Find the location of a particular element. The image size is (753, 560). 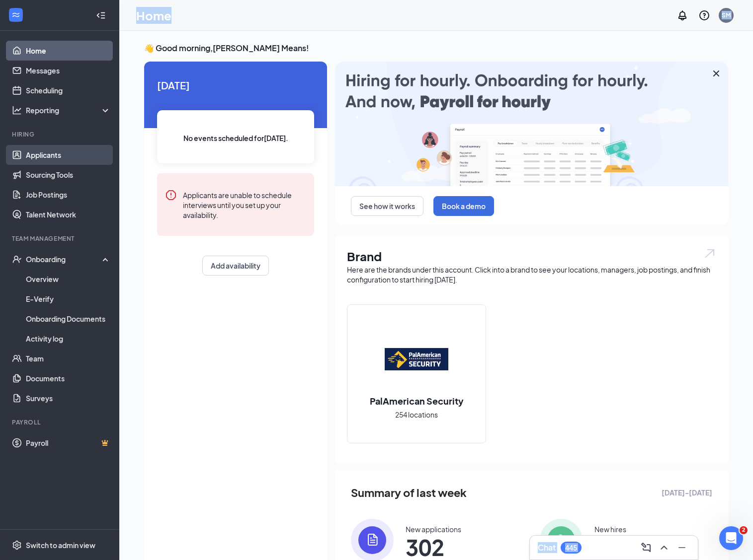

div: 445 is located at coordinates (571, 548).